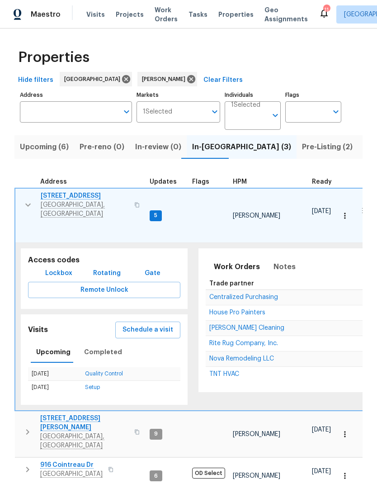  I want to click on a: Rite Rug Company, Inc., so click(244, 343).